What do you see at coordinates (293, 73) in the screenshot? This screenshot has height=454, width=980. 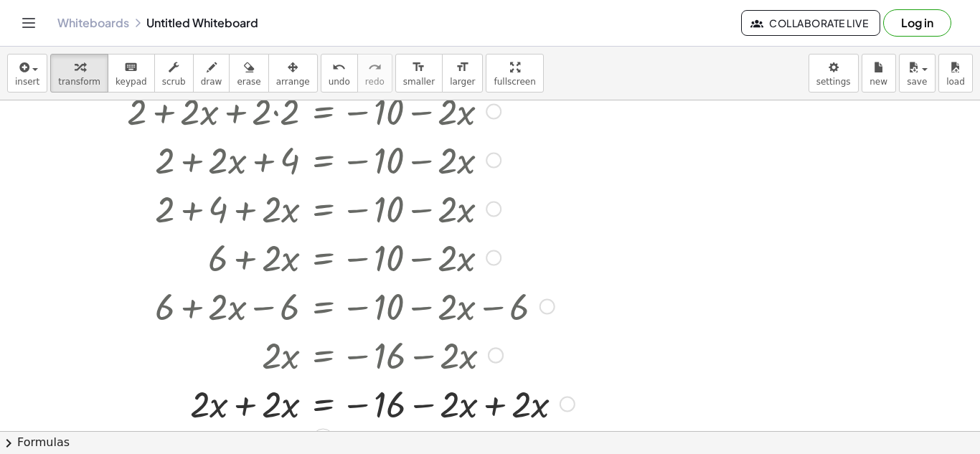 I see `button: arrange` at bounding box center [293, 73].